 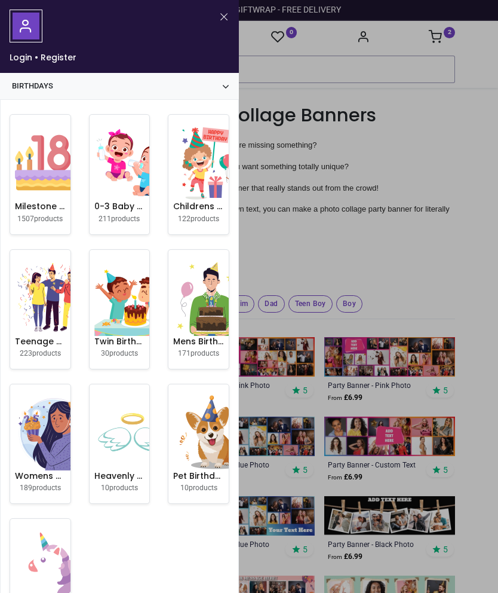 I want to click on span: 30, so click(x=105, y=353).